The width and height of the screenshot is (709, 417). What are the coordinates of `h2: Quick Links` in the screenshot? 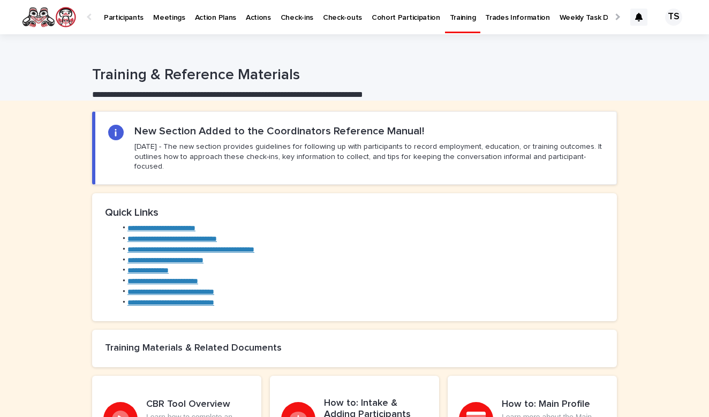 It's located at (354, 213).